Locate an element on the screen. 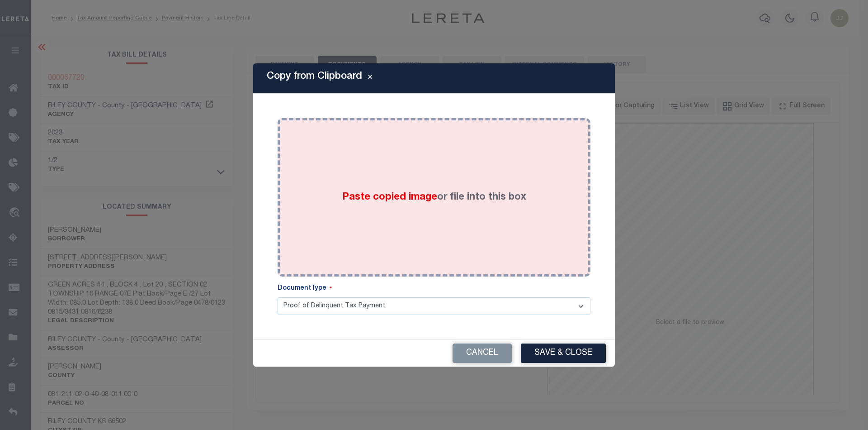 This screenshot has height=430, width=868. h5: Copy from Clipboard is located at coordinates (314, 77).